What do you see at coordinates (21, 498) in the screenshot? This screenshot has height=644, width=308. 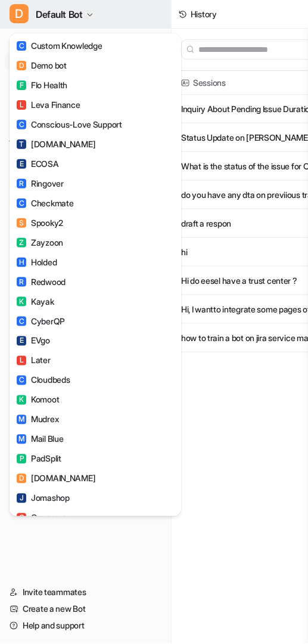 I see `span: J` at bounding box center [21, 498].